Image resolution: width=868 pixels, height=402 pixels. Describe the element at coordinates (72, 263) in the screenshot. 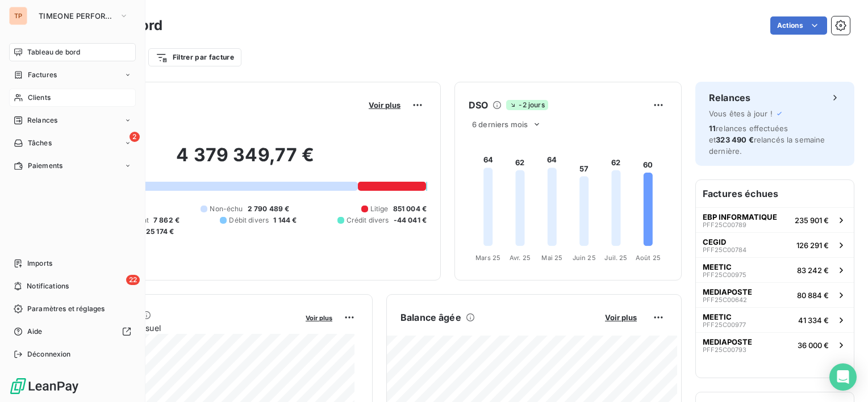

I see `a: Imports` at that location.